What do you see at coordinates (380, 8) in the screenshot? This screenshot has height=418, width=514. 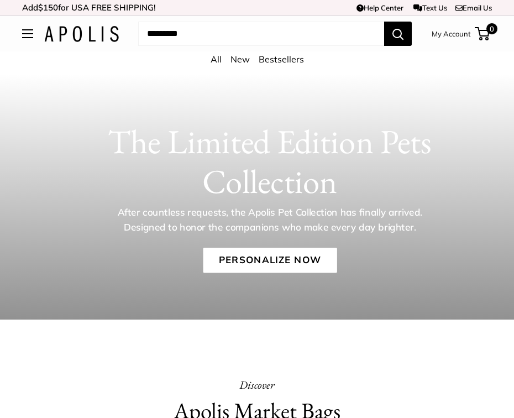 I see `a: Help Center` at bounding box center [380, 8].